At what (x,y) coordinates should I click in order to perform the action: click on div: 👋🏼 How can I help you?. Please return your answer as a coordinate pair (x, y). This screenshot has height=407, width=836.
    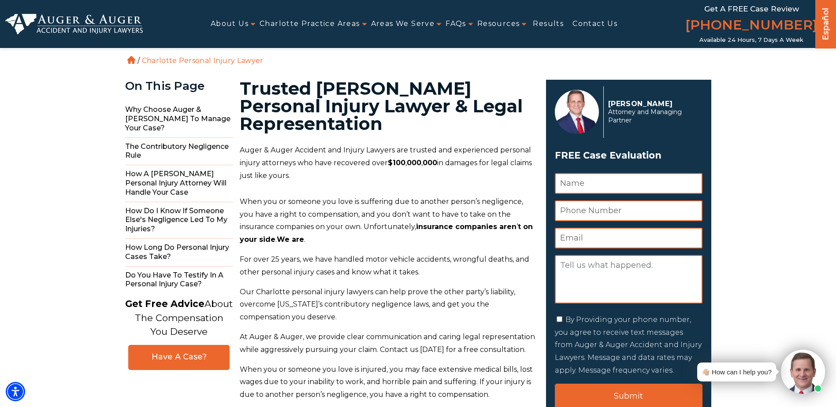
    Looking at the image, I should click on (736, 372).